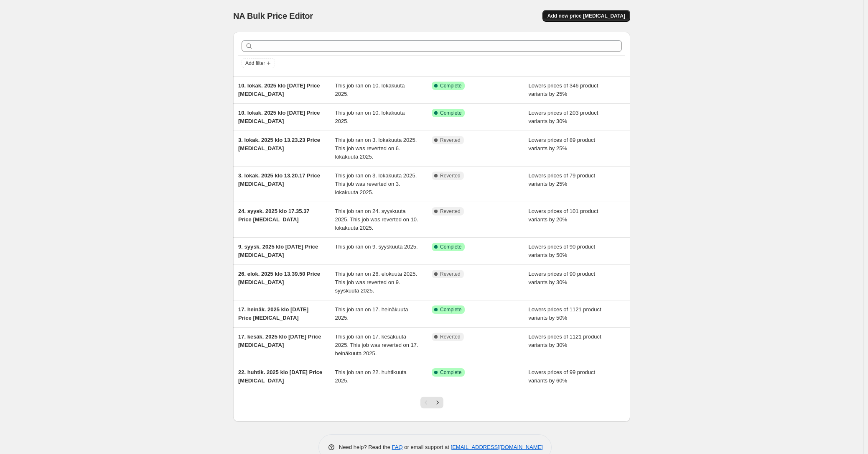  Describe the element at coordinates (255, 63) in the screenshot. I see `span: Add filter` at that location.